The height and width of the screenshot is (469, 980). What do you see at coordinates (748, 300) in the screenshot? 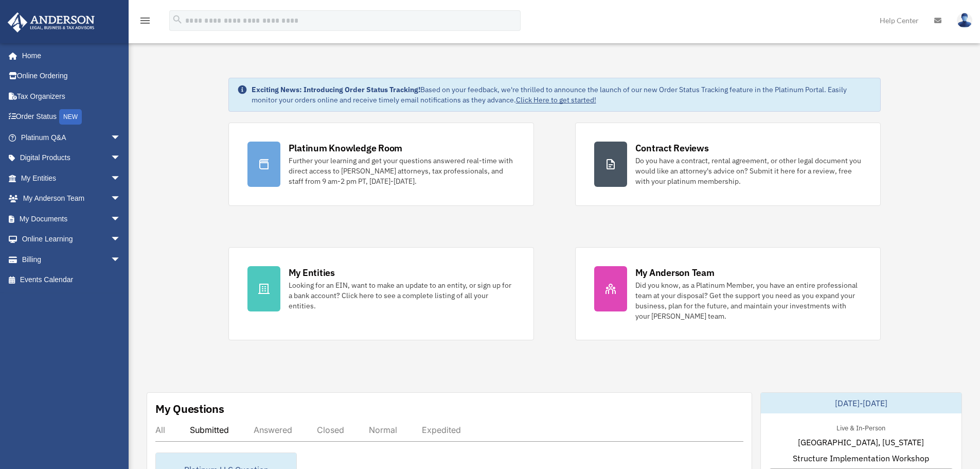
I see `div: Did you know, as a Platinum Member, you have an entire professional team at your disposal? Get th...` at bounding box center [748, 300].